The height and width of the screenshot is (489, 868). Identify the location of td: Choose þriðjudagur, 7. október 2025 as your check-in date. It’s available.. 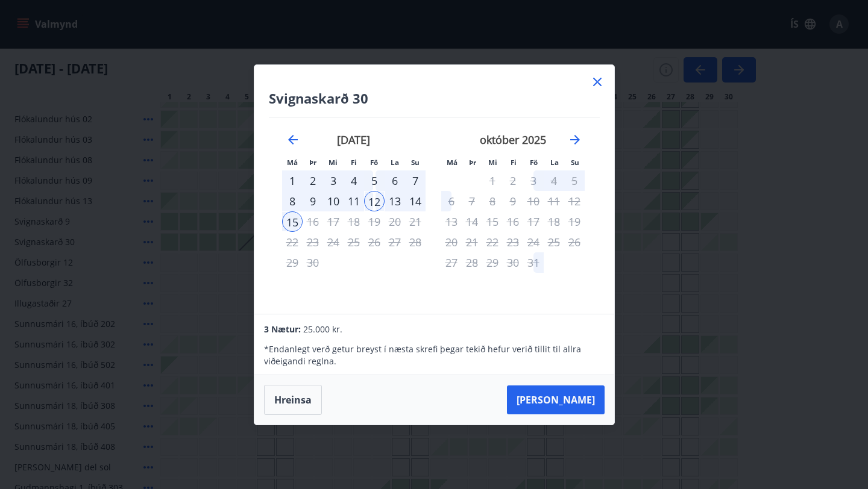
(472, 201).